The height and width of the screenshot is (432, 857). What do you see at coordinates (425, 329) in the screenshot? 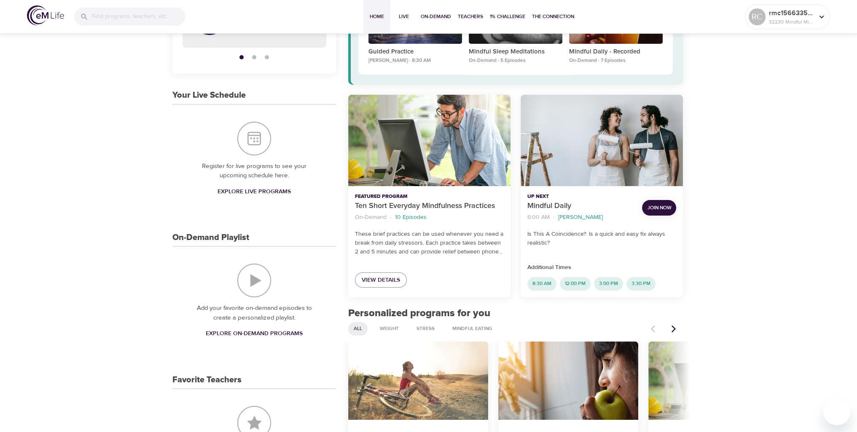
I see `span: Stress` at bounding box center [425, 329].